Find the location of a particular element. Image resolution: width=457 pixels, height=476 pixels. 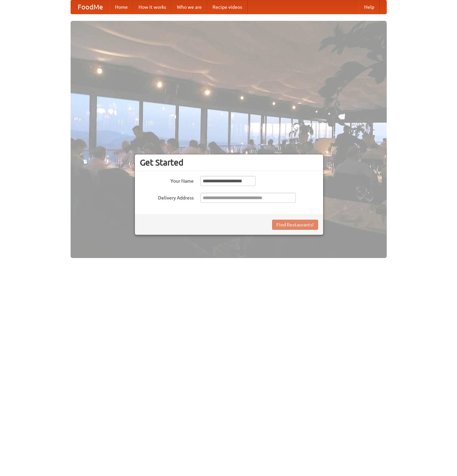

label: Your Name is located at coordinates (167, 180).